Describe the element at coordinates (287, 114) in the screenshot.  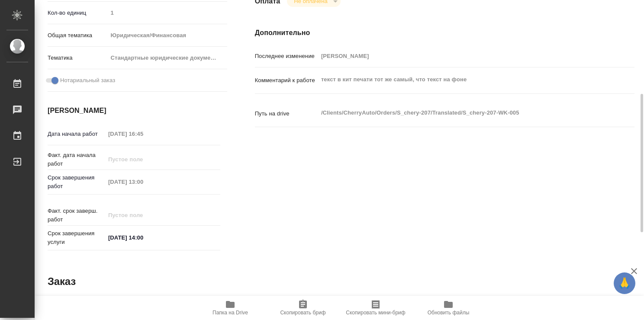
I see `p: Путь на drive` at that location.